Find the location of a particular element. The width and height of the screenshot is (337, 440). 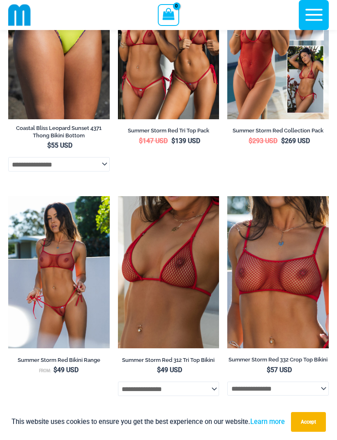

a: Coastal Bliss Leopard Sunset 4371 Thong Bikini Bottom is located at coordinates (59, 133).